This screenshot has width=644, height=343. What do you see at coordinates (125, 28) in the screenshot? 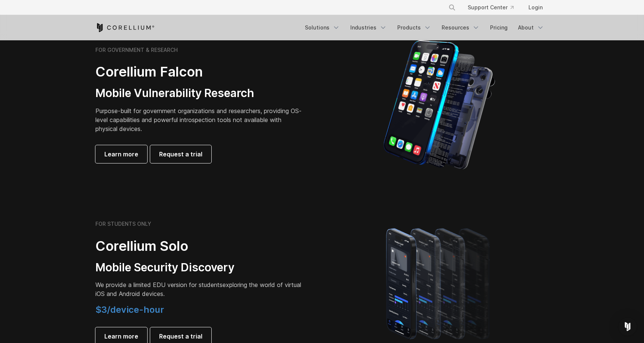
I see `a: Corellium Home` at bounding box center [125, 28].